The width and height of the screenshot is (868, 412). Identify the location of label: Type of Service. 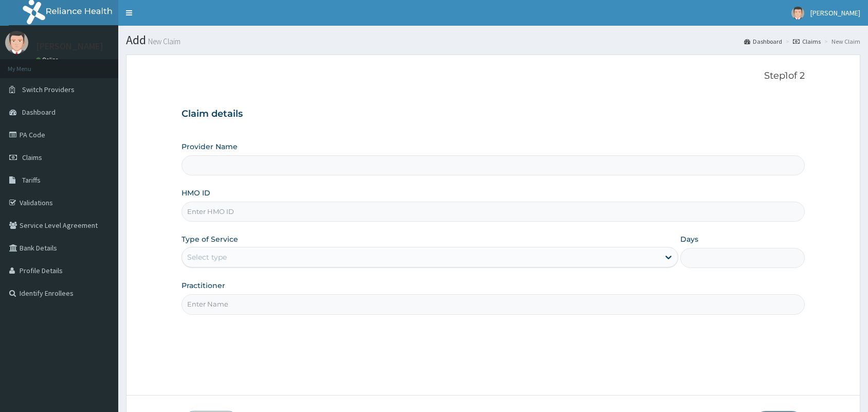
(209, 239).